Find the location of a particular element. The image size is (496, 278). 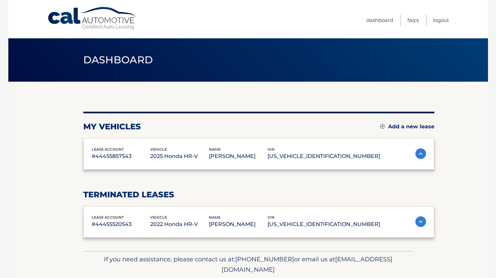

img: add.svg is located at coordinates (382, 126).